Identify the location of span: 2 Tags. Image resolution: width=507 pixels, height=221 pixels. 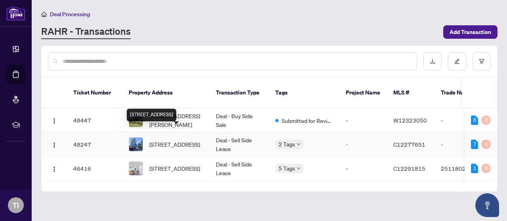
(287, 144).